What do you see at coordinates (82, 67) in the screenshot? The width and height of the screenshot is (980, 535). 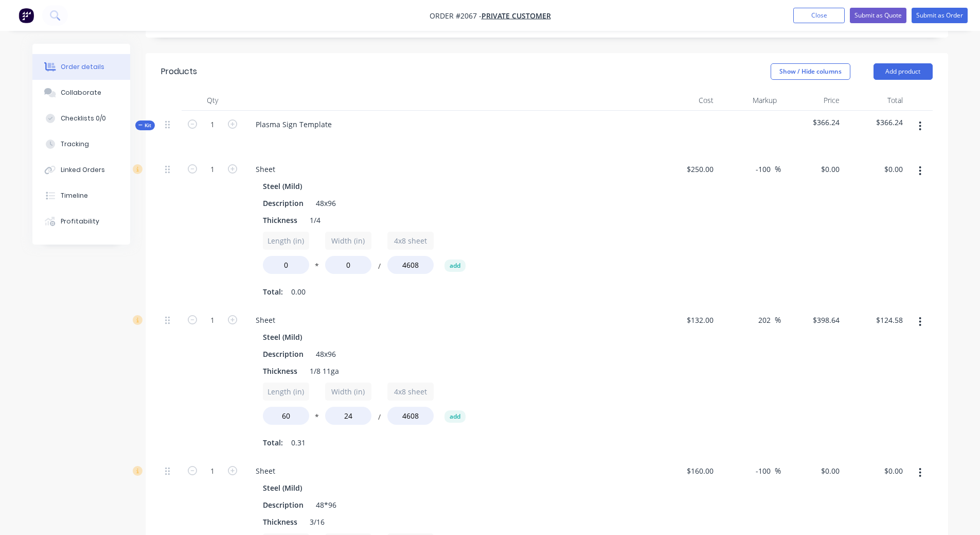 I see `div: Order details` at bounding box center [82, 67].